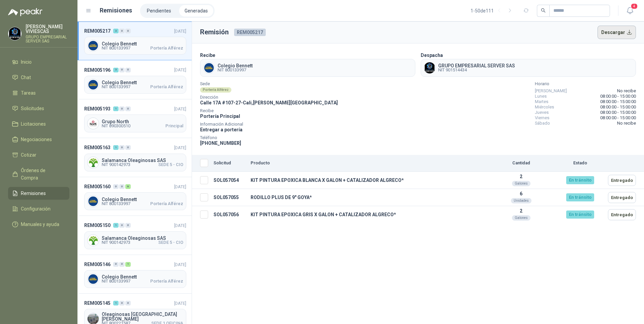 This screenshot has height=324, width=644. What do you see at coordinates (39, 139) in the screenshot?
I see `a: Negociaciones` at bounding box center [39, 139].